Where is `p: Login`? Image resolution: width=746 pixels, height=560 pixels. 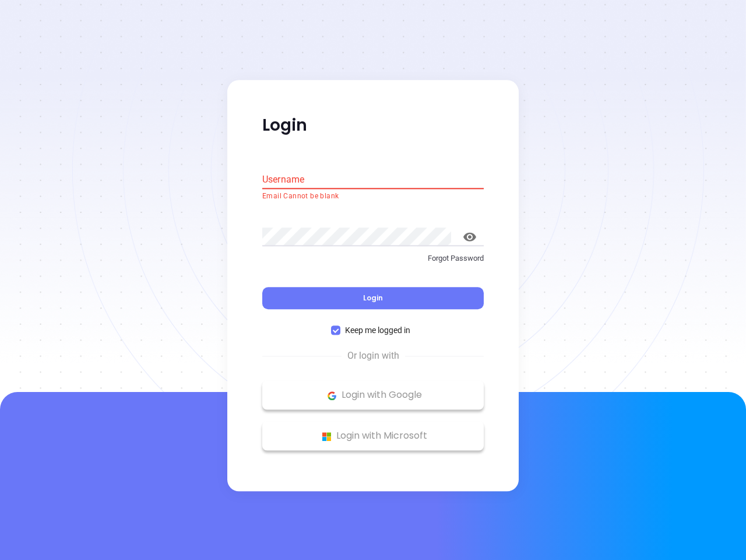 p: Login is located at coordinates (373, 125).